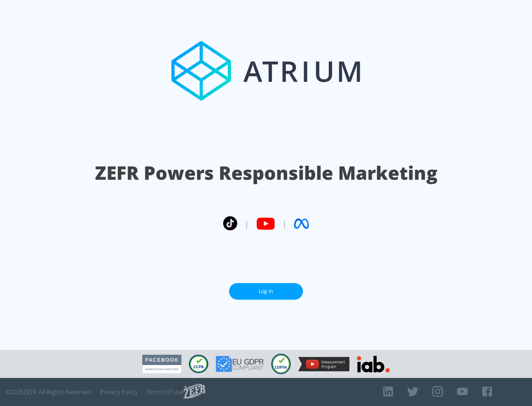 This screenshot has height=406, width=532. I want to click on span: © 2025 ZEFR All Rights Reserved, so click(48, 392).